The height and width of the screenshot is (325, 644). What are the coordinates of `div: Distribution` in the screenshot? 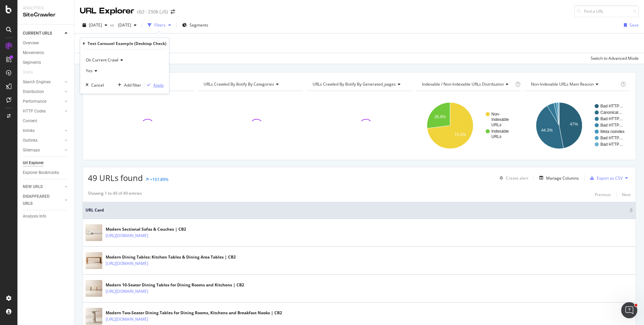 It's located at (33, 92).